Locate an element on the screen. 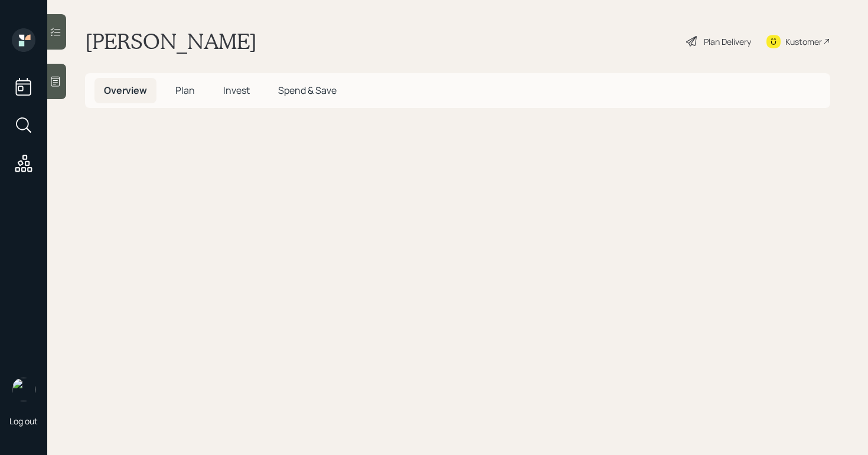 The image size is (868, 455). div: Kustomer is located at coordinates (804, 41).